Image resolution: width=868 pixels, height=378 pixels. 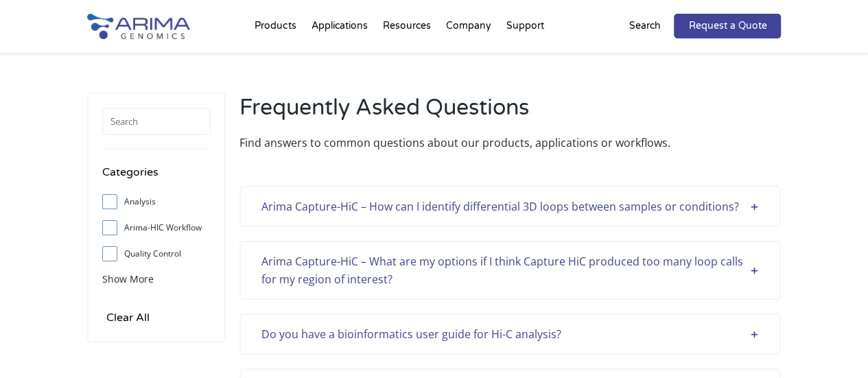 What do you see at coordinates (157, 228) in the screenshot?
I see `label: Arima-HIC Workflow` at bounding box center [157, 228].